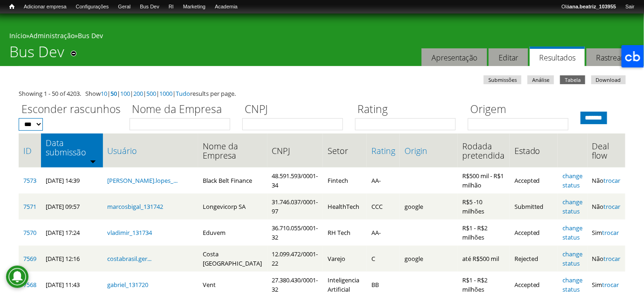  Describe the element at coordinates (589, 7) in the screenshot. I see `a: Oláana.beatriz_103955` at that location.